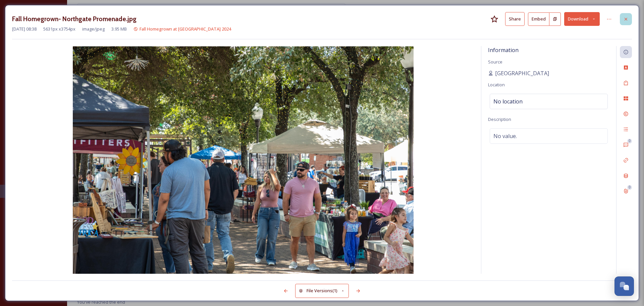 The height and width of the screenshot is (306, 644). I want to click on span: image/jpeg, so click(93, 29).